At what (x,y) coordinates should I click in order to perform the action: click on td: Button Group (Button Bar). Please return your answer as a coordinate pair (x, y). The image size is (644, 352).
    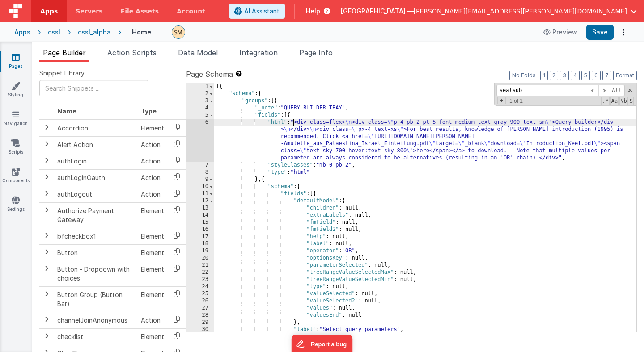
    Looking at the image, I should click on (95, 299).